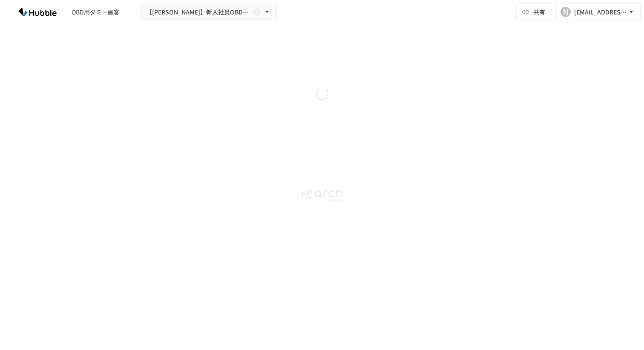 The image size is (644, 350). I want to click on div: N, so click(565, 12).